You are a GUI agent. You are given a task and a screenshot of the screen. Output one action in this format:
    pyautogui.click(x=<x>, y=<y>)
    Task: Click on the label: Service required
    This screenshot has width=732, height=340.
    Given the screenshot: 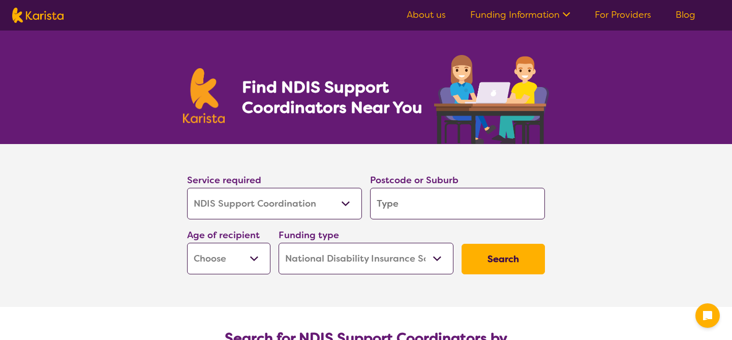 What is the action you would take?
    pyautogui.click(x=224, y=180)
    